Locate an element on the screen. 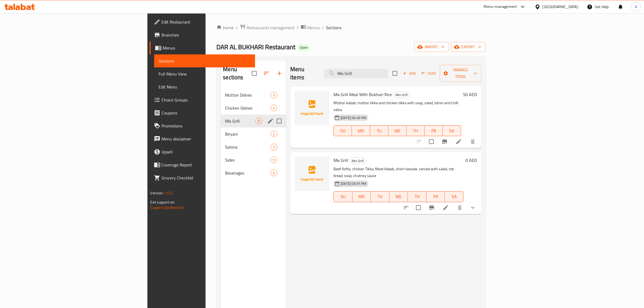 The image size is (644, 308). span: DAR AL BUKHARI Restaurant is located at coordinates (256, 47).